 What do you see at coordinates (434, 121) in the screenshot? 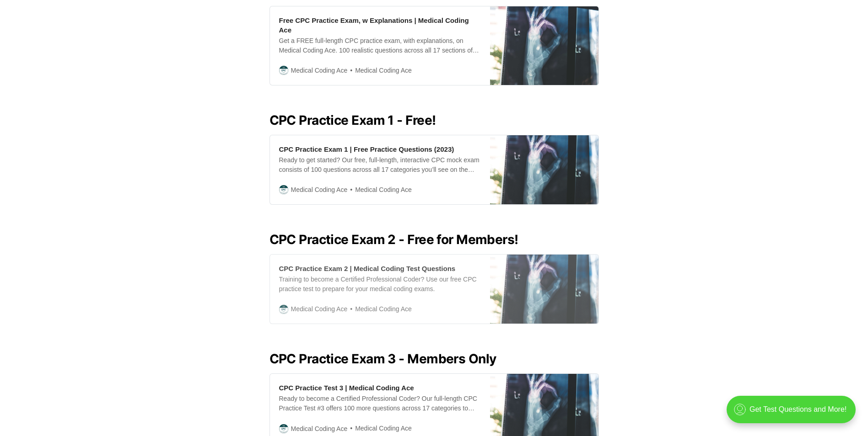
I see `h2: CPC Practice Exam 1 - Free!` at bounding box center [434, 121].